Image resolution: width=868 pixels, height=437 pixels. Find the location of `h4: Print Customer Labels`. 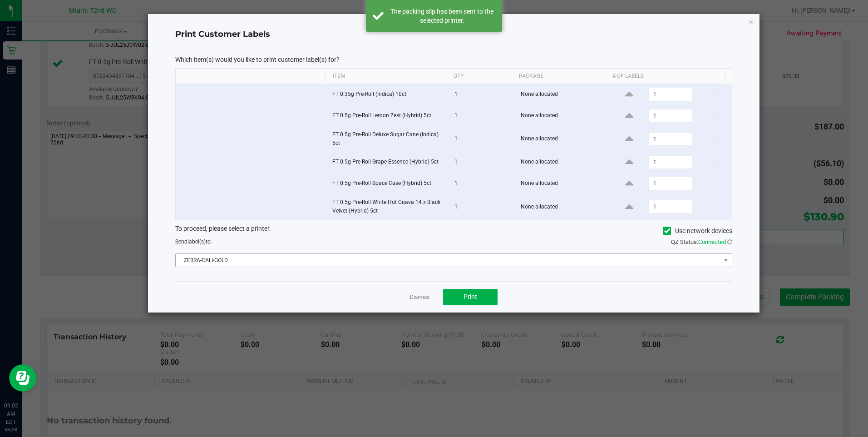

h4: Print Customer Labels is located at coordinates (454, 35).